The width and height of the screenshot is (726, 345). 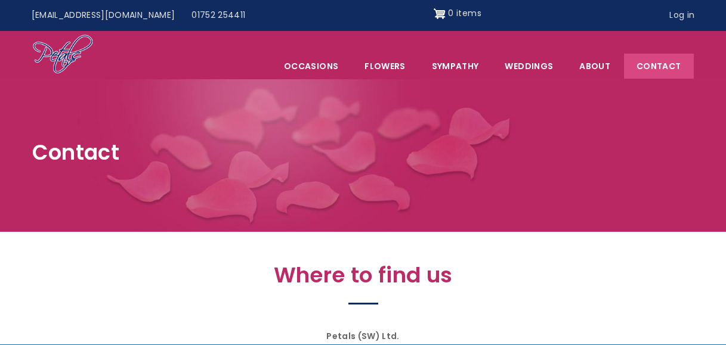 What do you see at coordinates (439, 14) in the screenshot?
I see `img: Shopping cart` at bounding box center [439, 14].